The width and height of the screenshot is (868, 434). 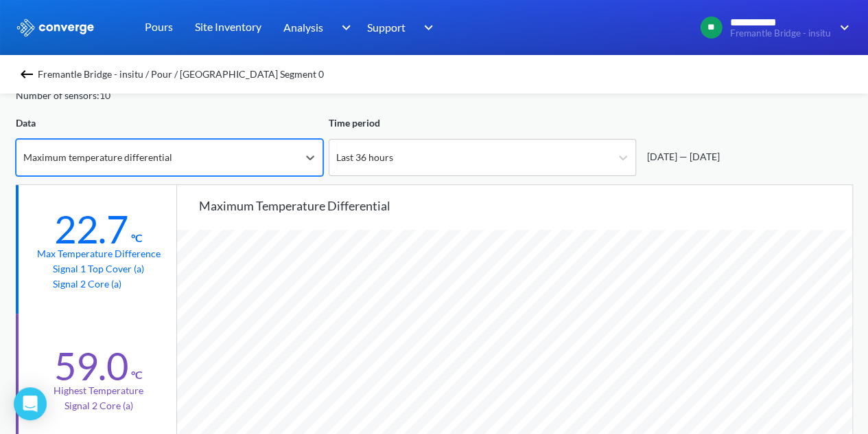 I want to click on p: Signal 1 Top Cover (a), so click(x=98, y=269).